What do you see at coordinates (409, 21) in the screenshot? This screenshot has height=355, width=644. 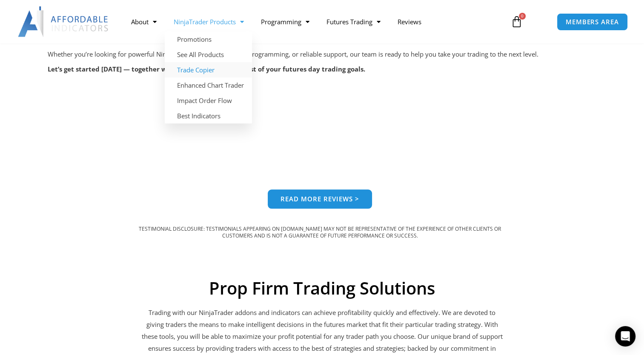 I see `a: Reviews` at bounding box center [409, 21].